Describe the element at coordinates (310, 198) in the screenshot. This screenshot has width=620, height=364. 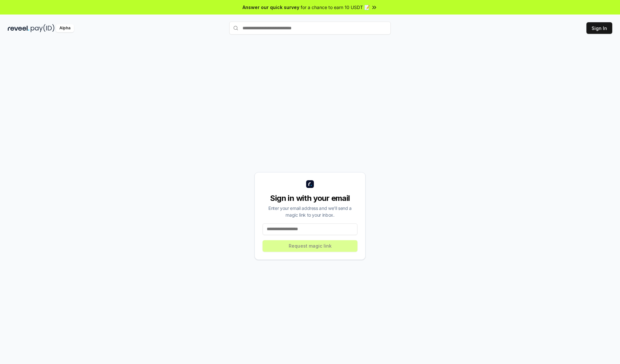
I see `div: Sign in with your email` at that location.